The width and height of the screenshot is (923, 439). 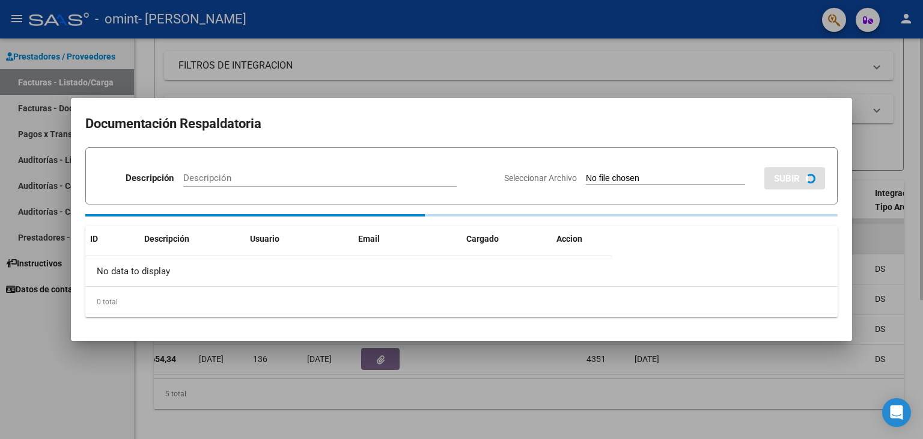 I want to click on span: Email, so click(x=369, y=238).